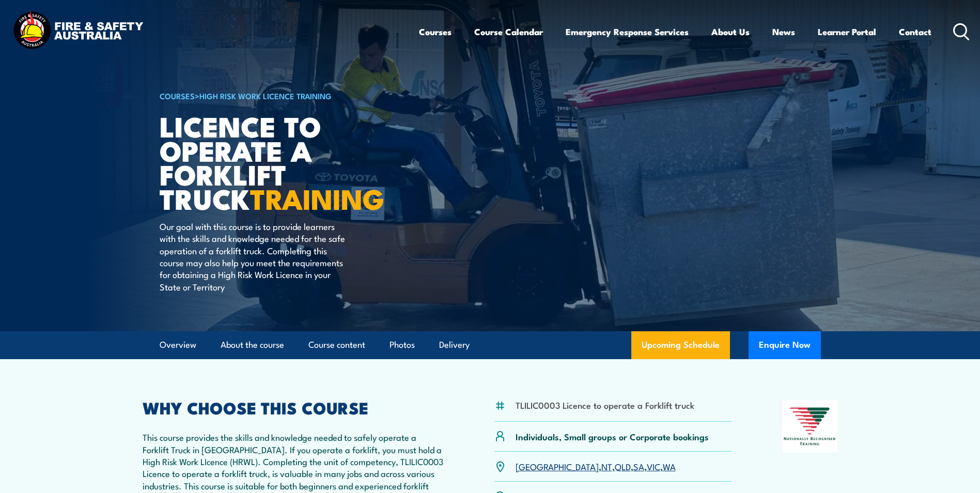  Describe the element at coordinates (653, 466) in the screenshot. I see `a: VIC` at that location.